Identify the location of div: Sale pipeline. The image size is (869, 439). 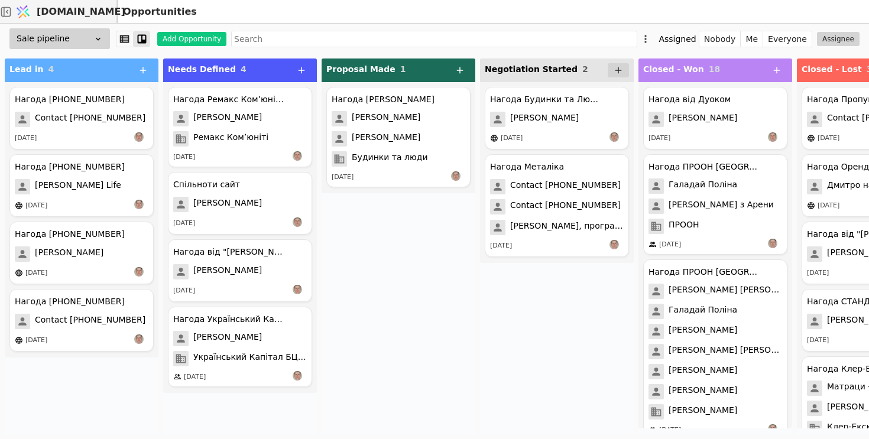
(60, 38).